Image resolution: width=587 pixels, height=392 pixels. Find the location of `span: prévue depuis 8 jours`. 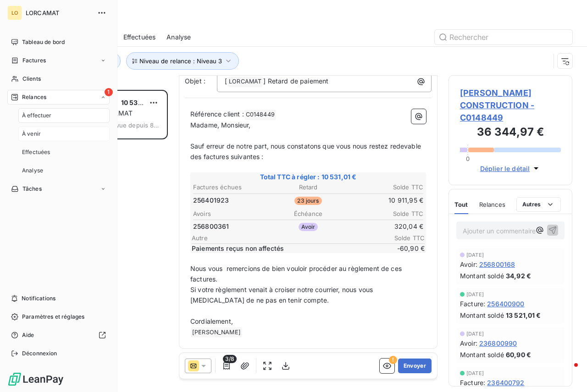

span: prévue depuis 8 jours is located at coordinates (133, 125).